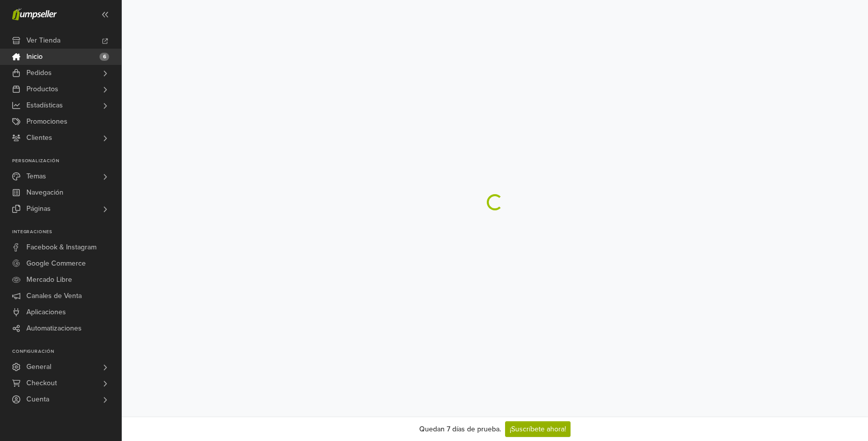 This screenshot has width=868, height=441. Describe the element at coordinates (42, 383) in the screenshot. I see `span: Checkout` at that location.